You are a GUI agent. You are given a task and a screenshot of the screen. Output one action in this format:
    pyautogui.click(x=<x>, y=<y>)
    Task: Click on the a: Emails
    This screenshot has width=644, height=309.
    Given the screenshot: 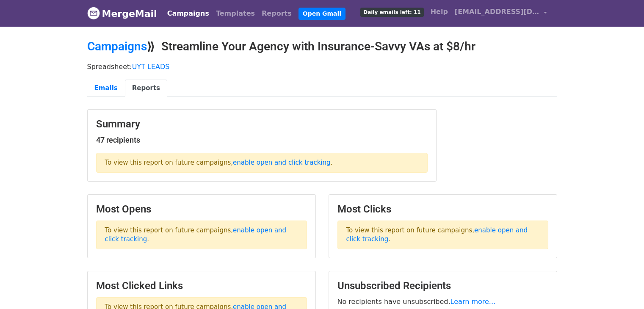 What is the action you would take?
    pyautogui.click(x=106, y=88)
    